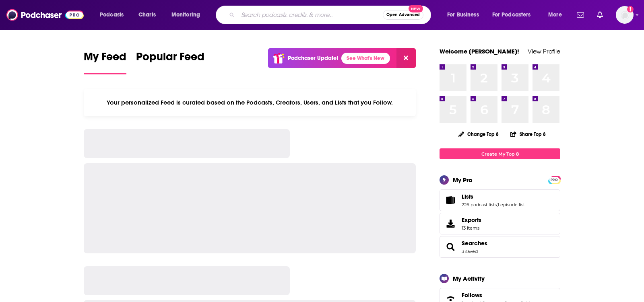 This screenshot has width=644, height=302. Describe the element at coordinates (111, 15) in the screenshot. I see `span: Podcasts` at that location.